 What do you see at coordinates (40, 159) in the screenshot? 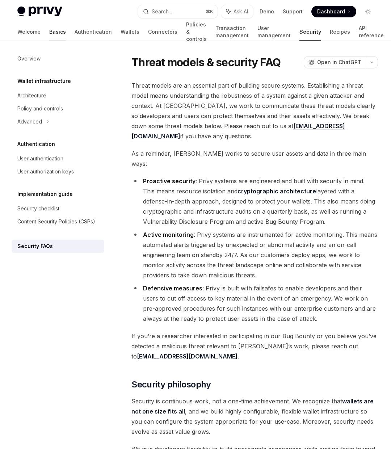
I see `div: User authentication` at bounding box center [40, 159].